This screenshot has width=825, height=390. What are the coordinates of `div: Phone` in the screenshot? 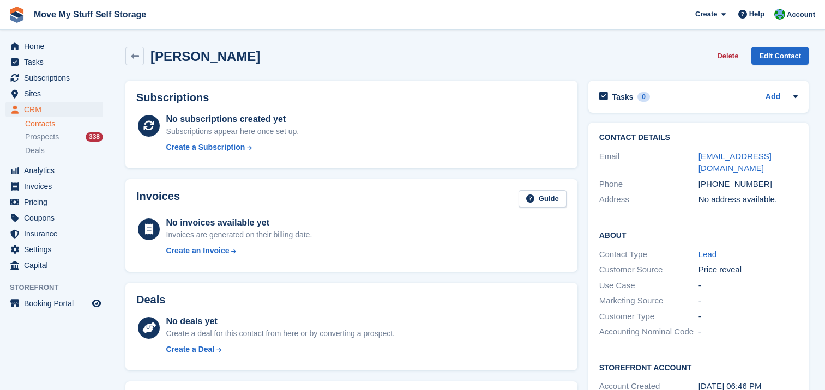 It's located at (649, 184).